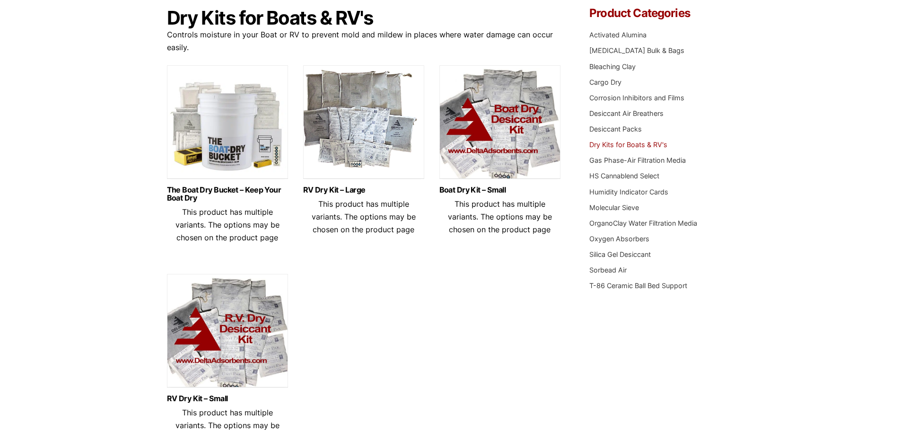  I want to click on a: Activated Alumina, so click(618, 35).